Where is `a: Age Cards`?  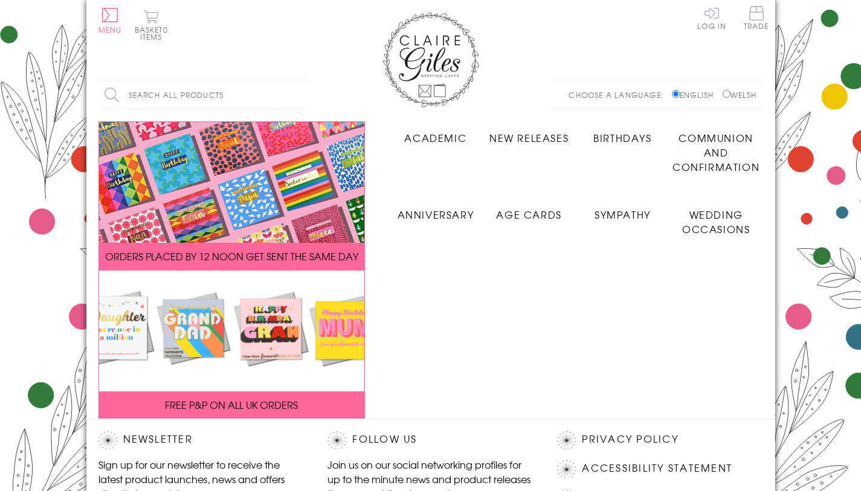
a: Age Cards is located at coordinates (529, 210).